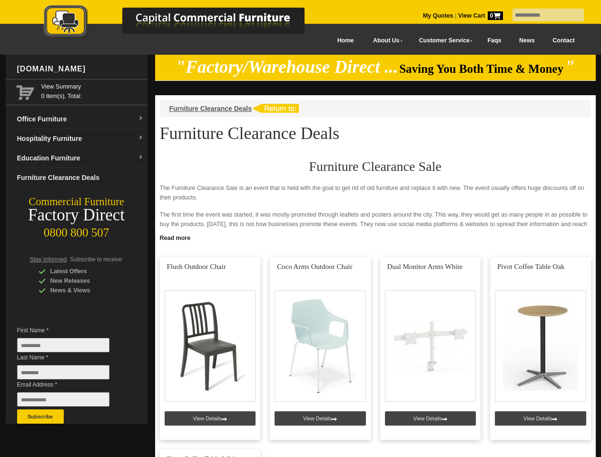 The image size is (601, 457). What do you see at coordinates (480, 16) in the screenshot?
I see `strong: View Cart` at bounding box center [480, 16].